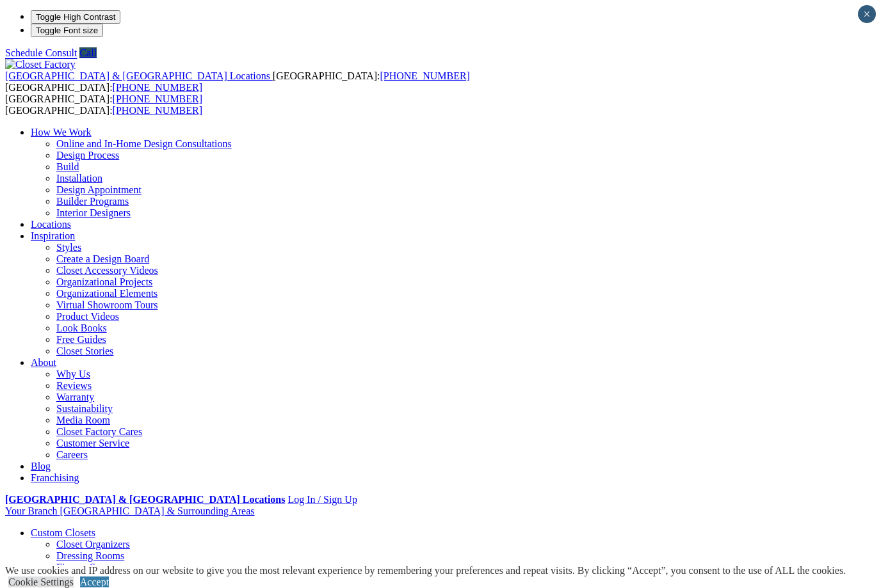  What do you see at coordinates (75, 17) in the screenshot?
I see `span: Toggle High Contrast` at bounding box center [75, 17].